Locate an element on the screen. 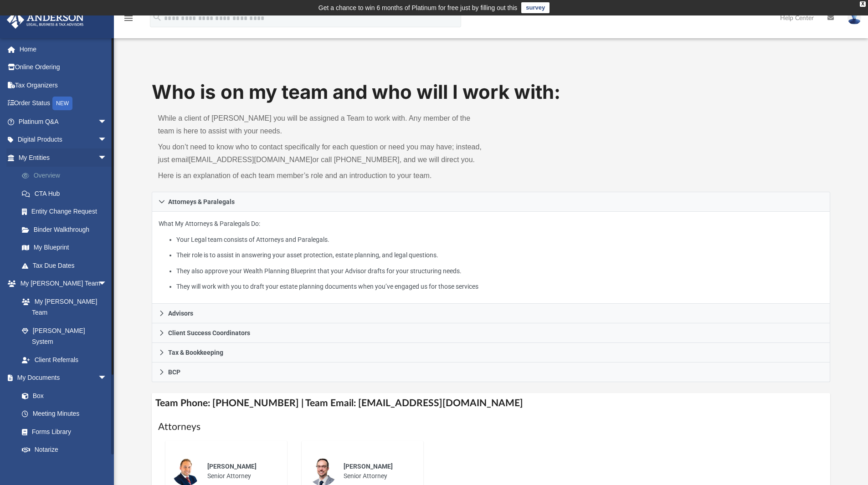  span: Advisors is located at coordinates (180, 313).